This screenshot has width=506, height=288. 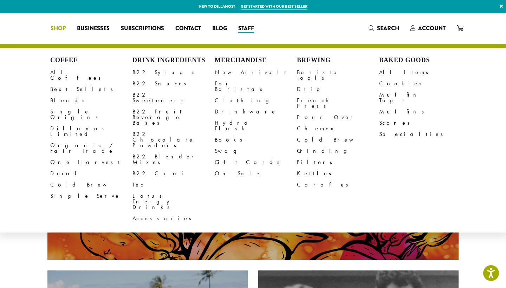 I want to click on a: Best Sellers, so click(x=91, y=89).